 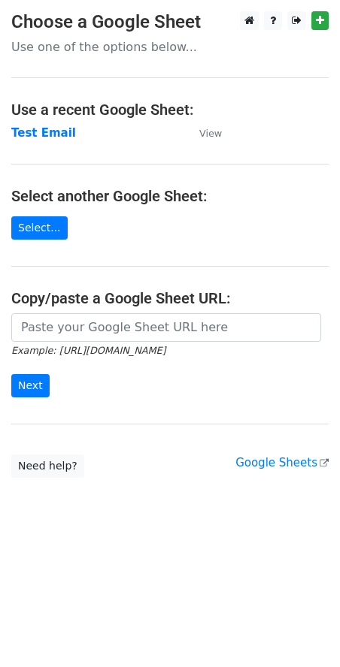 I want to click on p: Use one of the options below..., so click(x=170, y=47).